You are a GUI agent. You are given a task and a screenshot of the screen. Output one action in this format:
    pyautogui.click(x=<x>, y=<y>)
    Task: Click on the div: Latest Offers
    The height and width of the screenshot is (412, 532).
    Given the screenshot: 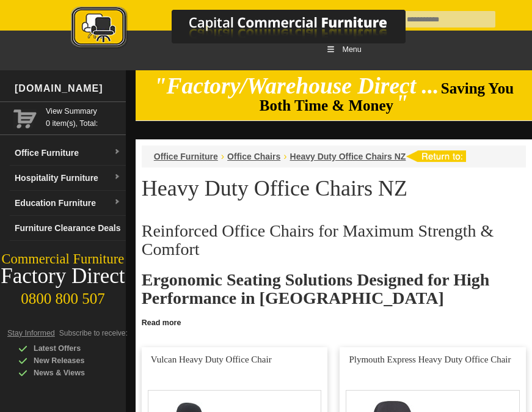 What is the action you would take?
    pyautogui.click(x=76, y=348)
    